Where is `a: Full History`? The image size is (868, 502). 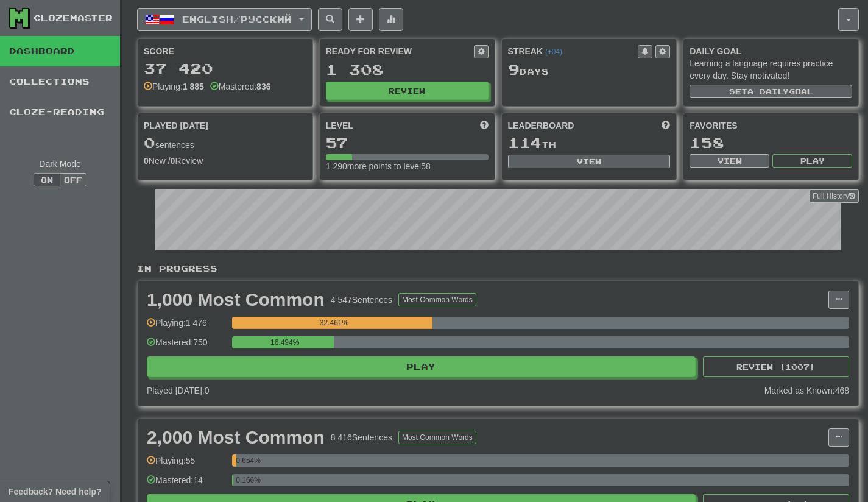 a: Full History is located at coordinates (834, 196).